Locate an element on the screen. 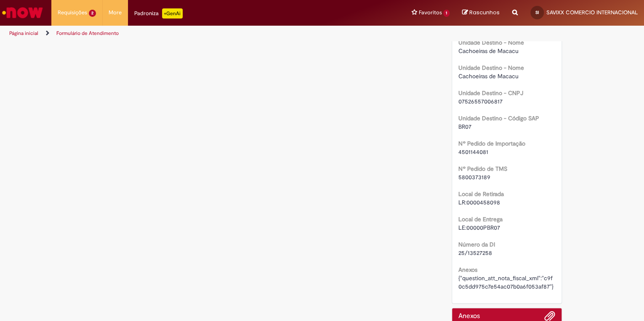 This screenshot has width=644, height=321. b: Nº Pedido de TMS is located at coordinates (483, 169).